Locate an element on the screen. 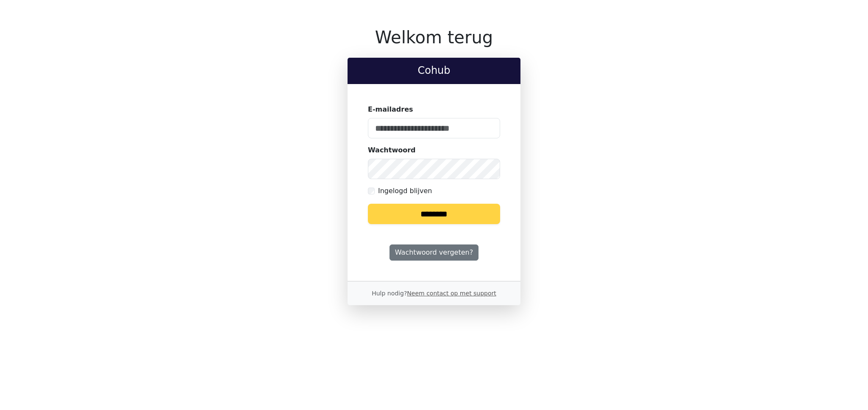  h2: Cohub is located at coordinates (434, 71).